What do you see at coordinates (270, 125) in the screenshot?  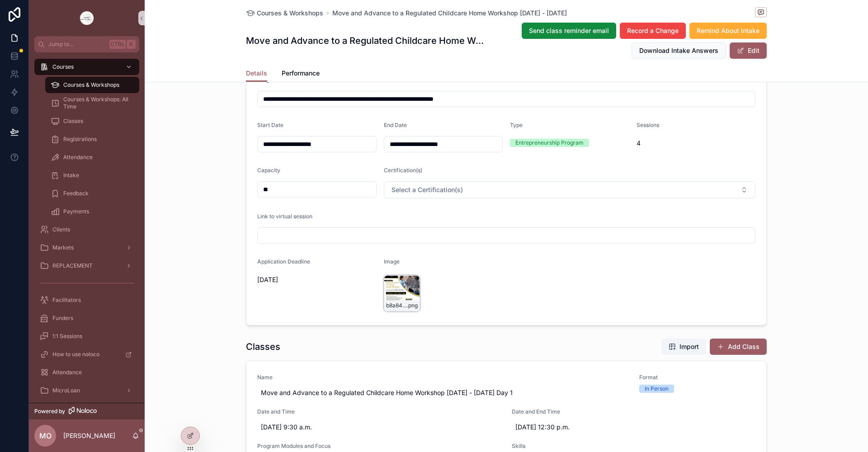 I see `span: Start Date` at bounding box center [270, 125].